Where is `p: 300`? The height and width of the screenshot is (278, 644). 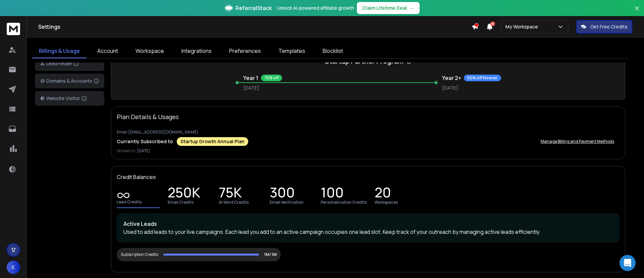
p: 300 is located at coordinates (282, 194).